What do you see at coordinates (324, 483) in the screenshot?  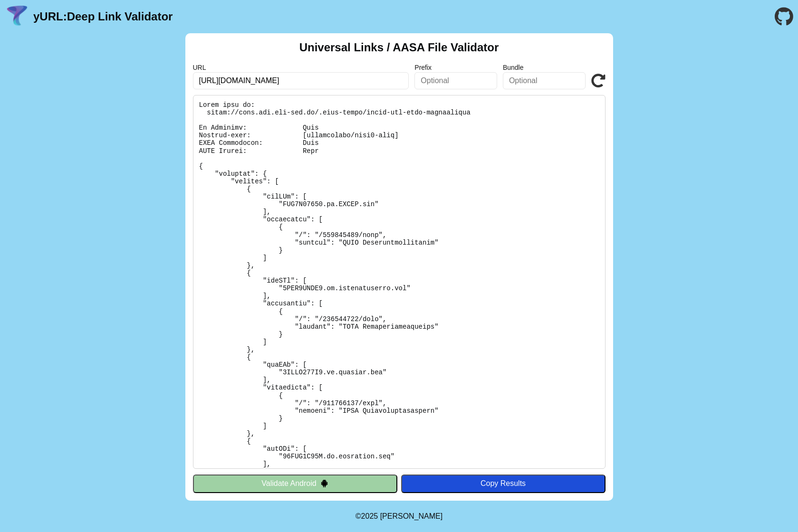 I see `img: droidIcon.svg` at bounding box center [324, 483].